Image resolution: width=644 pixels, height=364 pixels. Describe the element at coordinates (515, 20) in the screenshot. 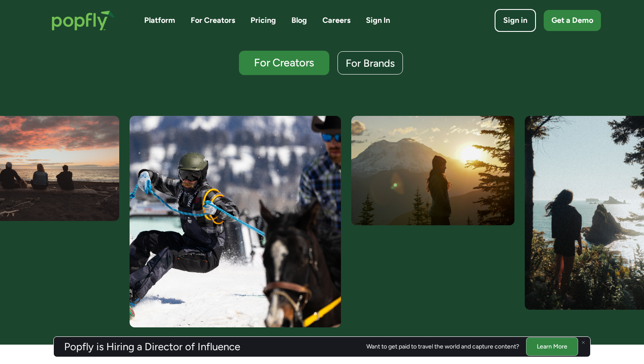

I see `div: Sign in` at that location.